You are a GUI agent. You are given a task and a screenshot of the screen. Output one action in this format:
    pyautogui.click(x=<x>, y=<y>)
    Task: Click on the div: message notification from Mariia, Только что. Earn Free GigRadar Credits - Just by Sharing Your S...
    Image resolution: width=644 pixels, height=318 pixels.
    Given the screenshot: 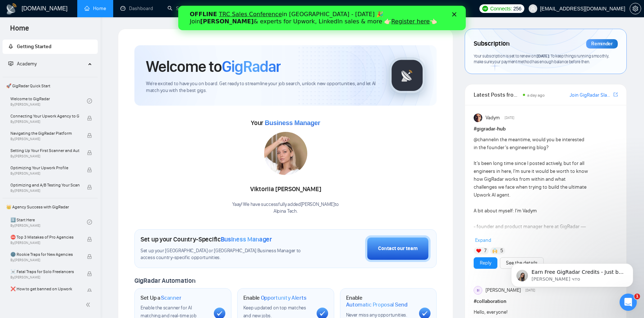 What is the action you would take?
    pyautogui.click(x=72, y=27)
    